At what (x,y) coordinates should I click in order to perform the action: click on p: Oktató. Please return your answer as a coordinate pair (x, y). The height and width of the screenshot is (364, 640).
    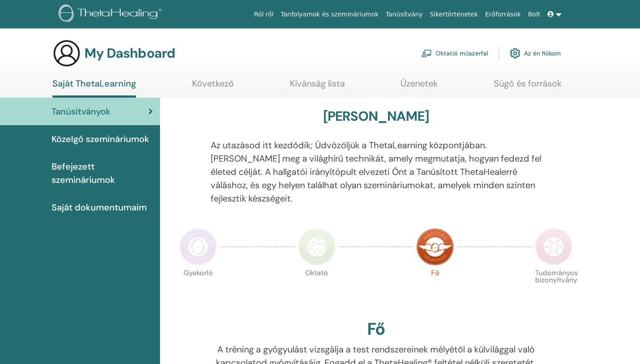
    Looking at the image, I should click on (317, 288).